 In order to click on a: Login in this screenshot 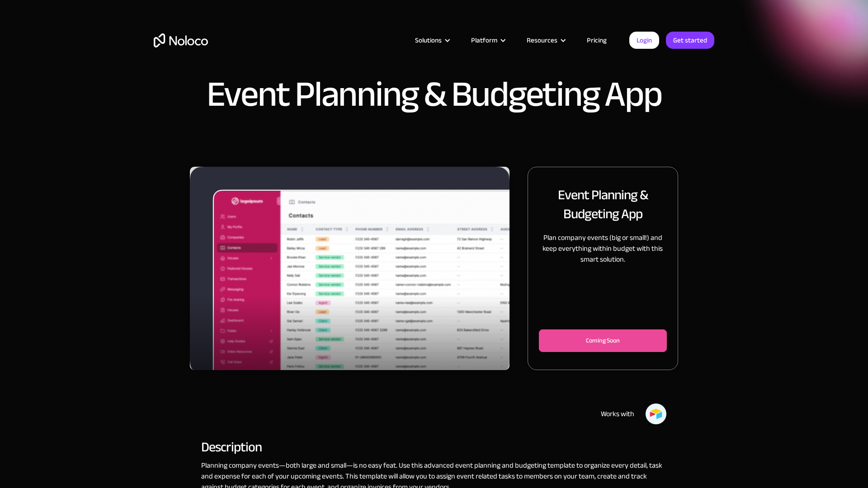, I will do `click(644, 41)`.